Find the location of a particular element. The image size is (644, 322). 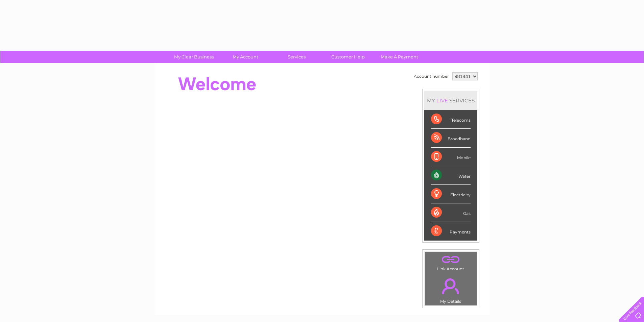

td: Account number is located at coordinates (431, 76).